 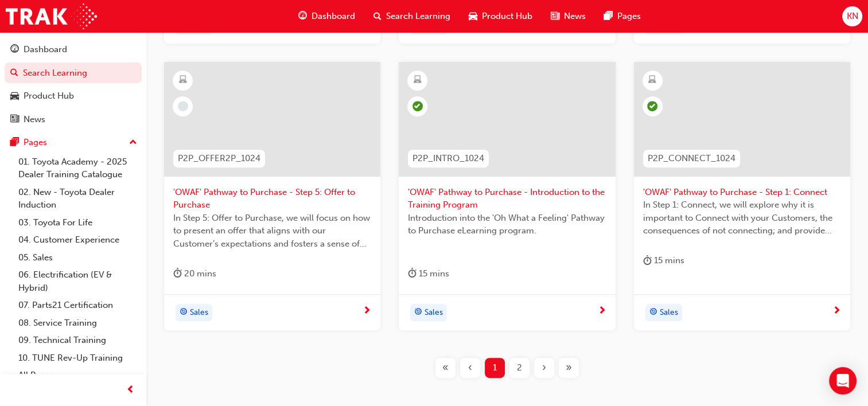 I want to click on span: Pages, so click(x=629, y=16).